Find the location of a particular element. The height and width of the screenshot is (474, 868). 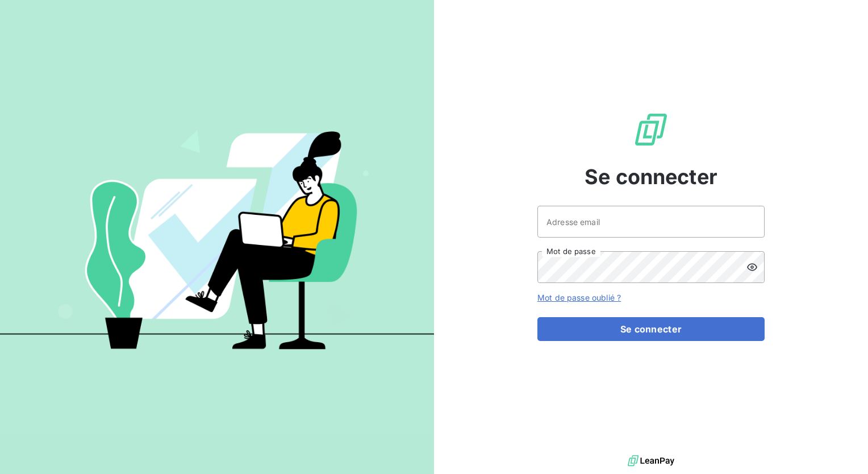

input: placeholder is located at coordinates (651, 221).